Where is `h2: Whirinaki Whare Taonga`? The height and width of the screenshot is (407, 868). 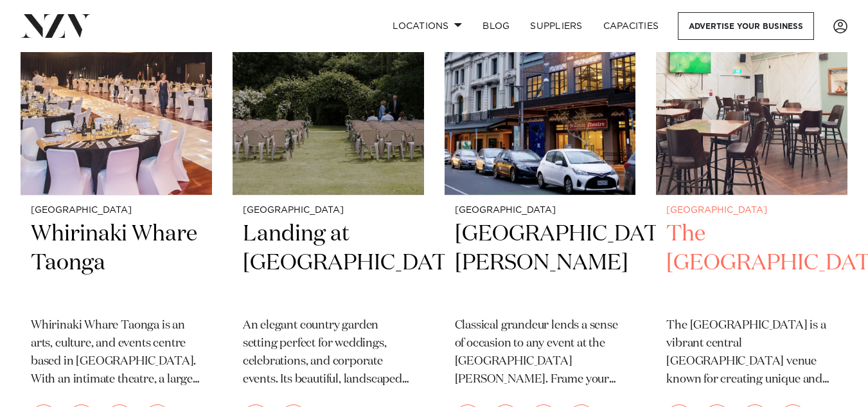
h2: Whirinaki Whare Taonga is located at coordinates (116, 262).